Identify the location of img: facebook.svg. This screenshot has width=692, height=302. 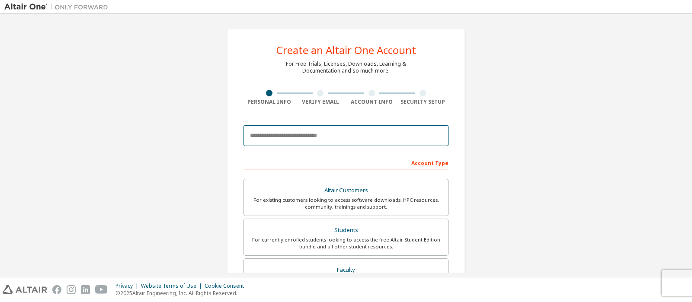
(57, 290).